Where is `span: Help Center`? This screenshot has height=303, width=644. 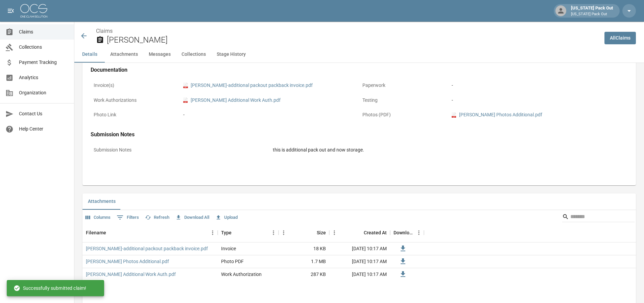
span: Help Center is located at coordinates (44, 129).